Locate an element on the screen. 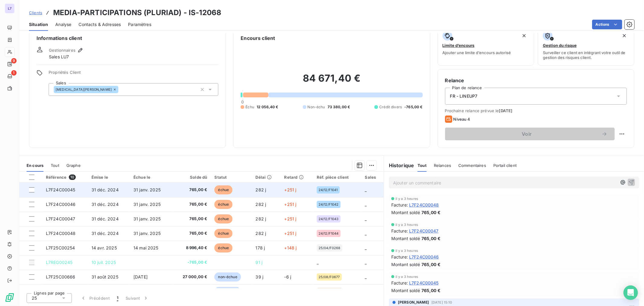 The image size is (644, 306). span: Niveau 4 is located at coordinates (462, 119).